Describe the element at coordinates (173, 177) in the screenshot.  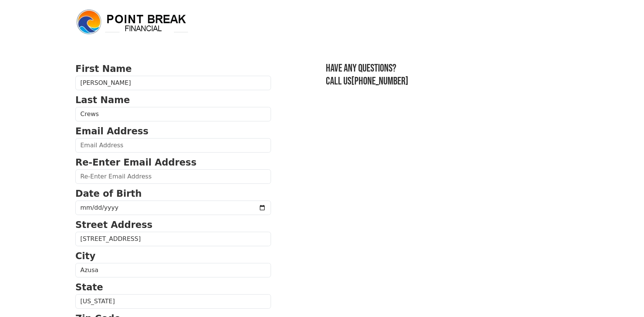
I see `input: Re-Enter Email Address` at that location.